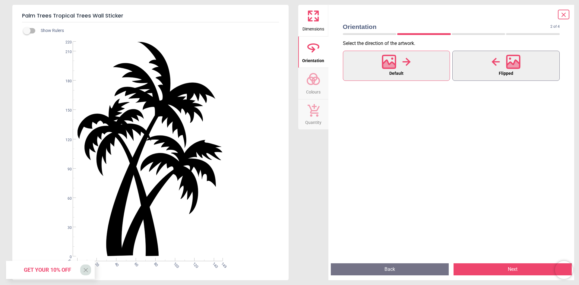 The height and width of the screenshot is (285, 579). I want to click on button: Quantity, so click(313, 115).